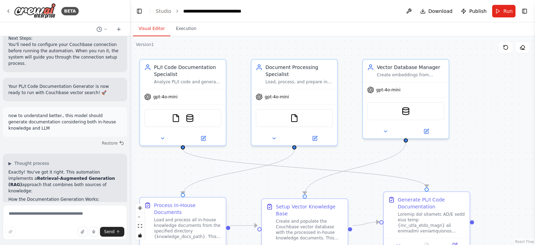  Describe the element at coordinates (294, 102) in the screenshot. I see `div: Document Processing SpecialistLoad, process, and prepare in-house knowledge documents for vector ...` at that location.